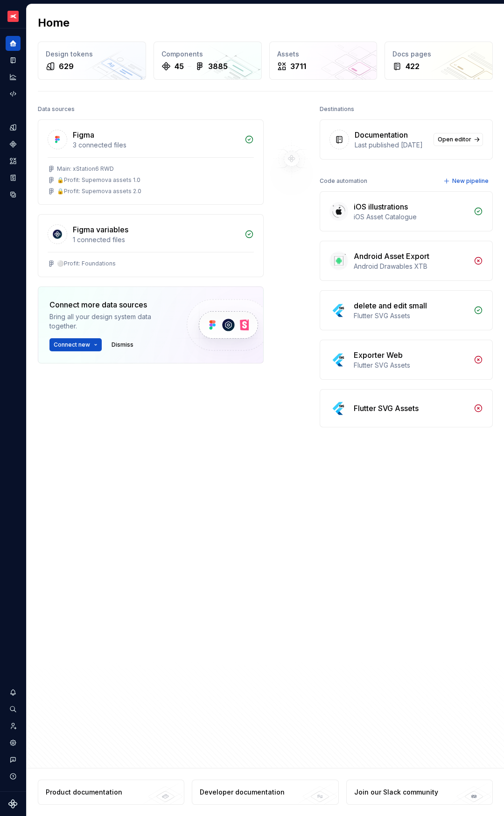  I want to click on a: Data sources, so click(13, 195).